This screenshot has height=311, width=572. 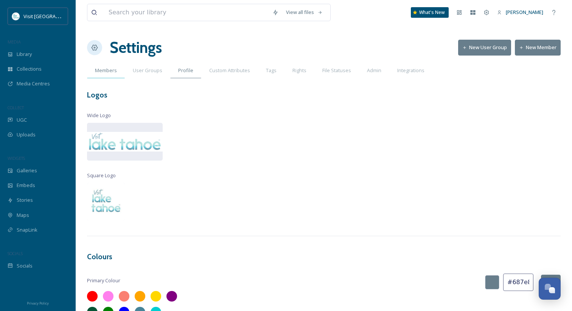 What do you see at coordinates (104, 281) in the screenshot?
I see `span: Primary Colour` at bounding box center [104, 281].